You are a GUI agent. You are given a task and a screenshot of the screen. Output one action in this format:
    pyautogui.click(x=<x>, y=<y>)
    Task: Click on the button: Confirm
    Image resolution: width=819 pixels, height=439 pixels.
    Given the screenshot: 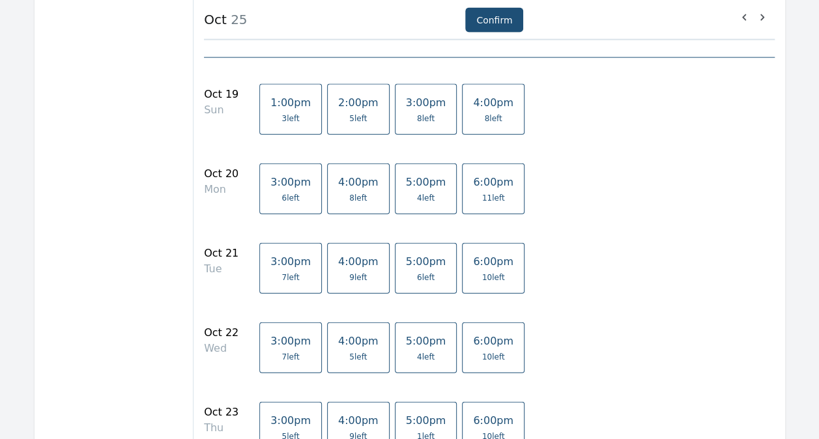 What is the action you would take?
    pyautogui.click(x=494, y=20)
    